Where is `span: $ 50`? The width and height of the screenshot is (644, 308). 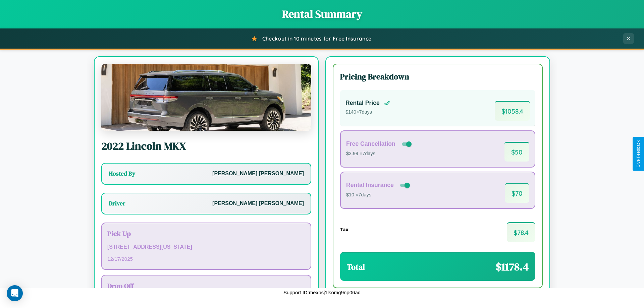 span: $ 50 is located at coordinates (517, 151).